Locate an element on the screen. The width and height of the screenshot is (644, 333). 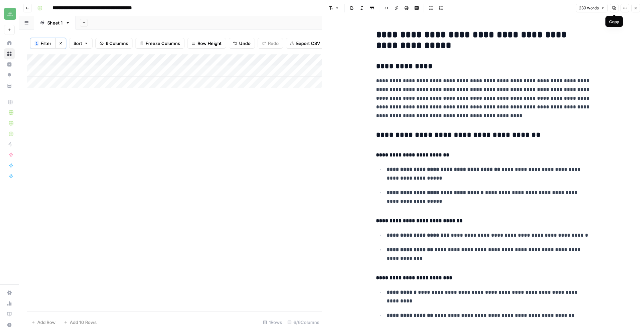
span: Redo is located at coordinates (274, 43).